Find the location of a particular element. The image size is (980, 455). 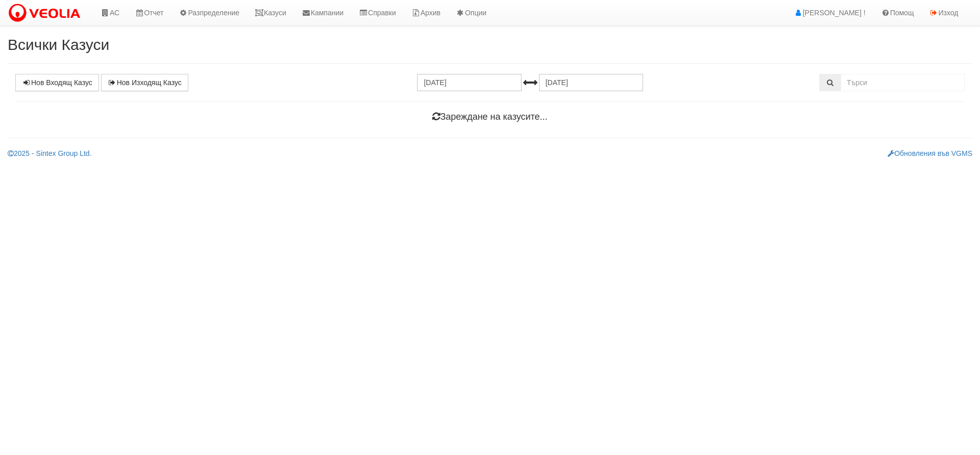

img: VeoliaLogo.png is located at coordinates (47, 13).